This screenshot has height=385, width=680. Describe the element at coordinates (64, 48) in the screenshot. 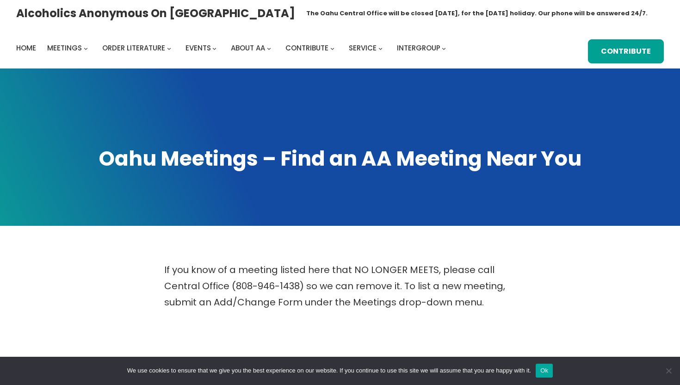

I see `span: Meetings` at that location.